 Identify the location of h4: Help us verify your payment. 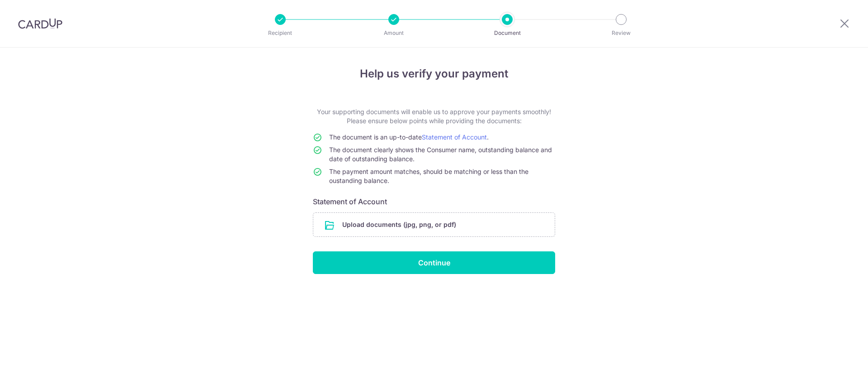
(434, 74).